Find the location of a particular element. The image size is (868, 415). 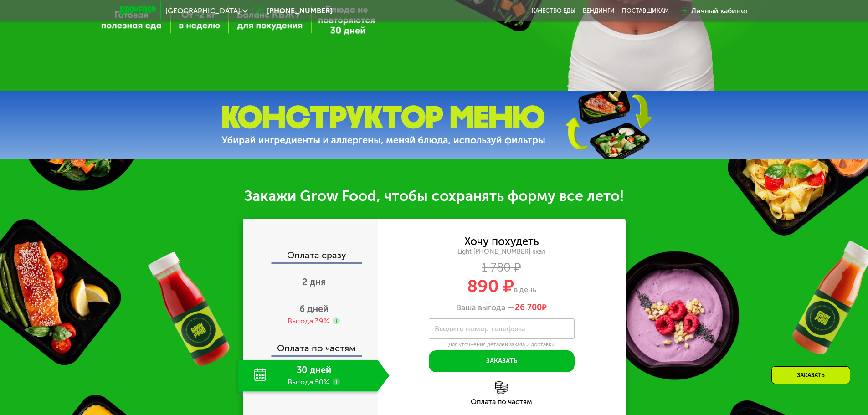

span: 2 дня is located at coordinates (314, 282).